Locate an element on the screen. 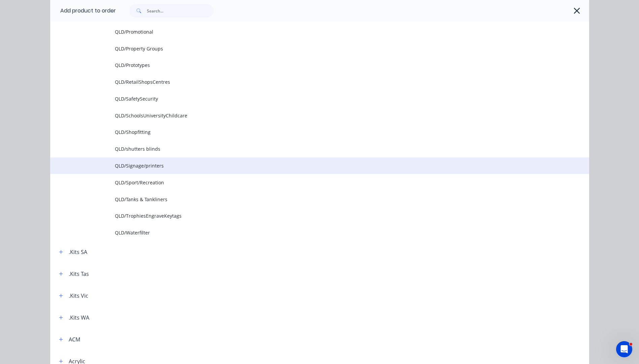 The height and width of the screenshot is (364, 639). span: QLD/Signage/printers is located at coordinates (304, 166).